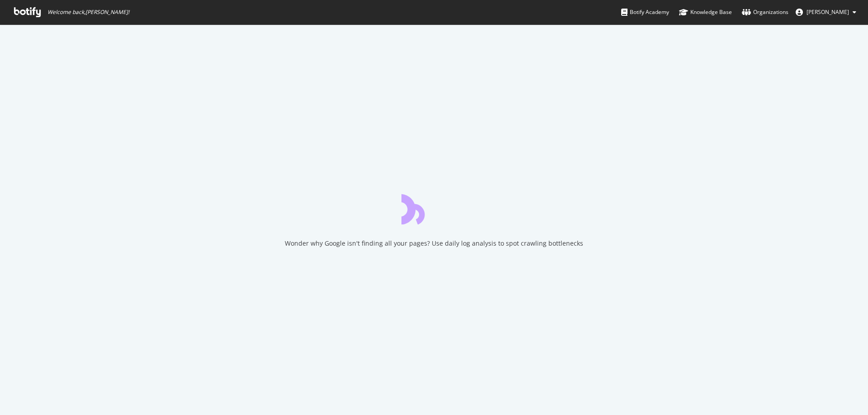 The image size is (868, 415). I want to click on div: Knowledge Base, so click(705, 12).